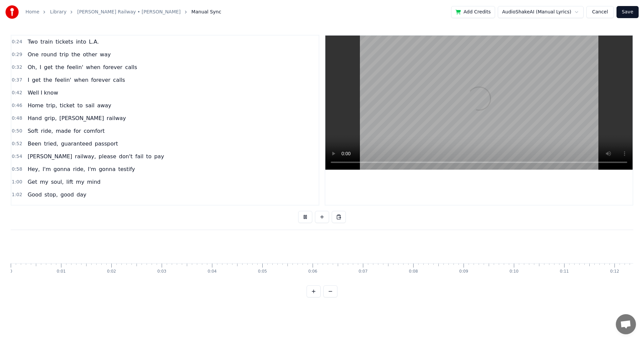 The width and height of the screenshot is (644, 341). What do you see at coordinates (70, 182) in the screenshot?
I see `span: lift` at bounding box center [70, 182].